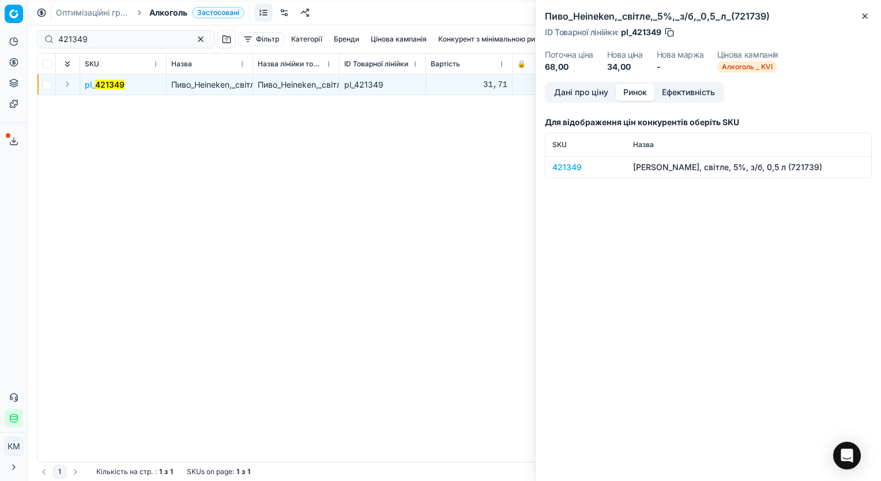 The image size is (881, 481). I want to click on span: pl_421349, so click(641, 32).